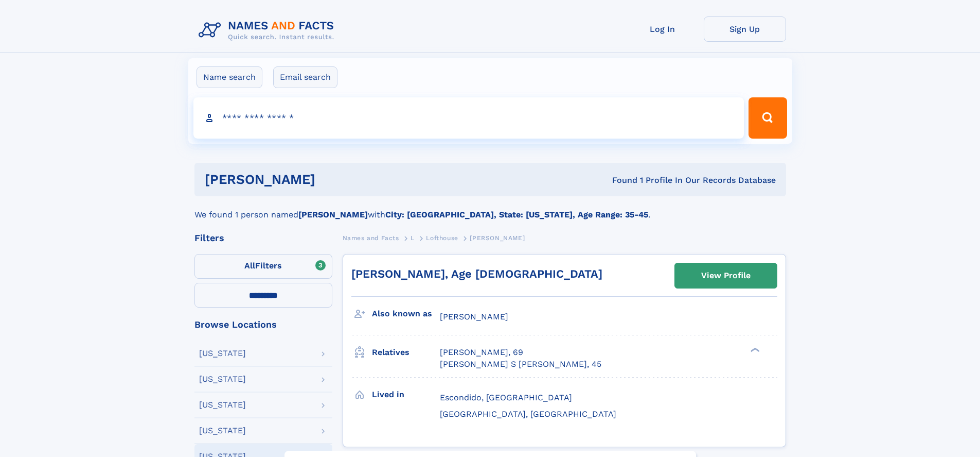 The image size is (980, 457). Describe the element at coordinates (469, 118) in the screenshot. I see `input: search input` at that location.